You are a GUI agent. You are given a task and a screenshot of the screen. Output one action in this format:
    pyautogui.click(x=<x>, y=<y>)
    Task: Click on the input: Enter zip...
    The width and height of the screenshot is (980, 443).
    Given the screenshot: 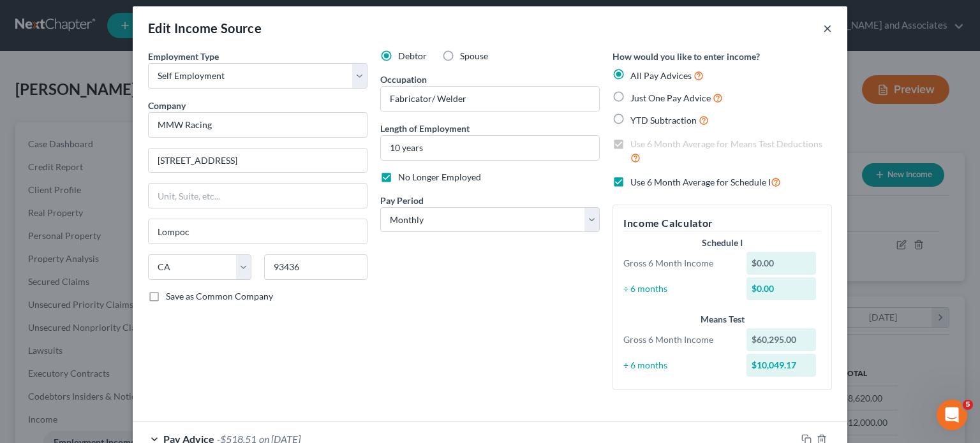 What is the action you would take?
    pyautogui.click(x=316, y=267)
    